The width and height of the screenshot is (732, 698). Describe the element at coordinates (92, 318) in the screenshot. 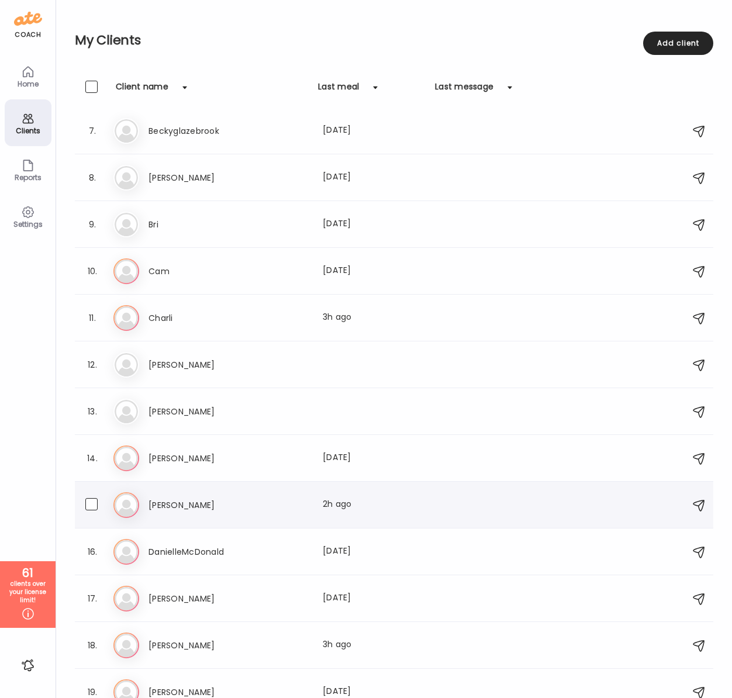

I see `div: 11.` at that location.